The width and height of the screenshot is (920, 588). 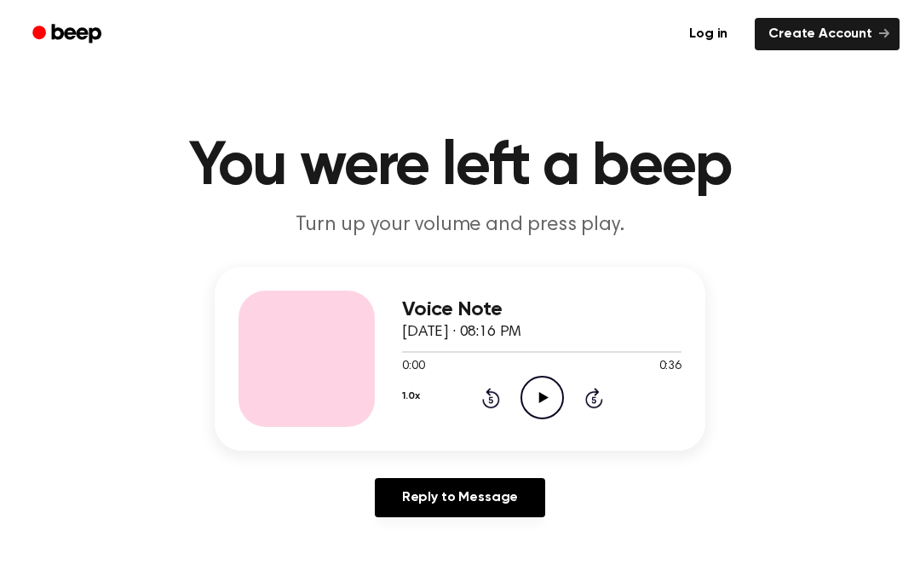 What do you see at coordinates (460, 497) in the screenshot?
I see `a: Reply to Message` at bounding box center [460, 497].